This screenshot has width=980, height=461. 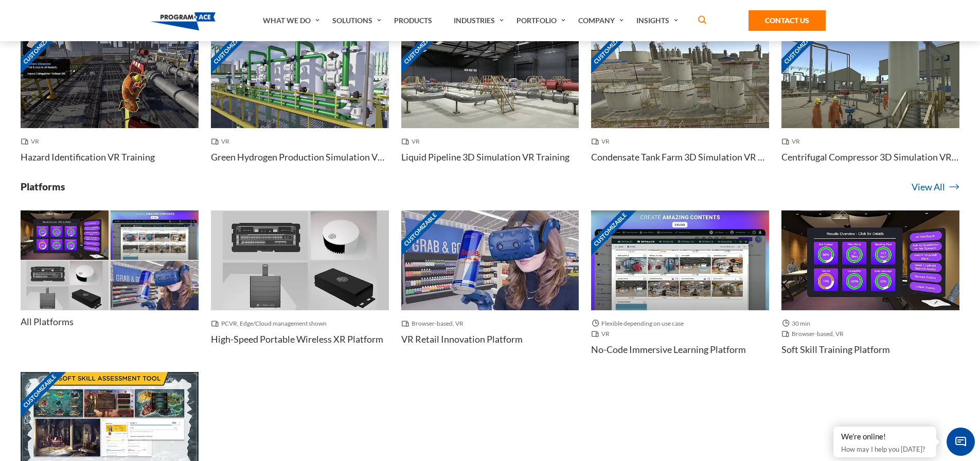 What do you see at coordinates (109, 279) in the screenshot?
I see `a: Thumbnail - Soft skill training platform Thumbnail - No-code Immersive Learning Platform Thumbnai...` at bounding box center [109, 279].